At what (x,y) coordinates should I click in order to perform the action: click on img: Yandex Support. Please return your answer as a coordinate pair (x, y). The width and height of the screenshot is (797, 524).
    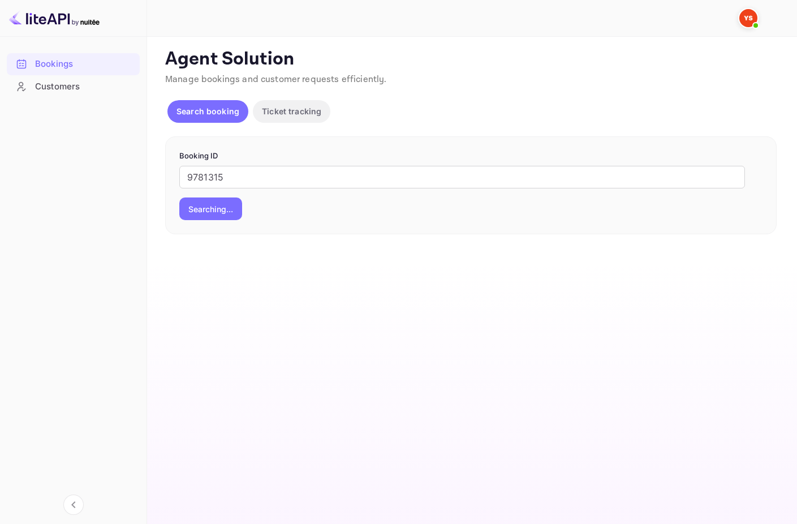
    Looking at the image, I should click on (748, 18).